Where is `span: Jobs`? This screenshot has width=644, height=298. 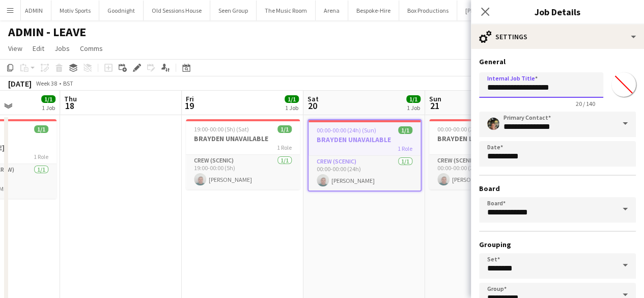 span: Jobs is located at coordinates (62, 48).